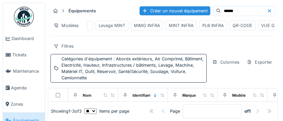  I want to click on strong: of 1, so click(247, 111).